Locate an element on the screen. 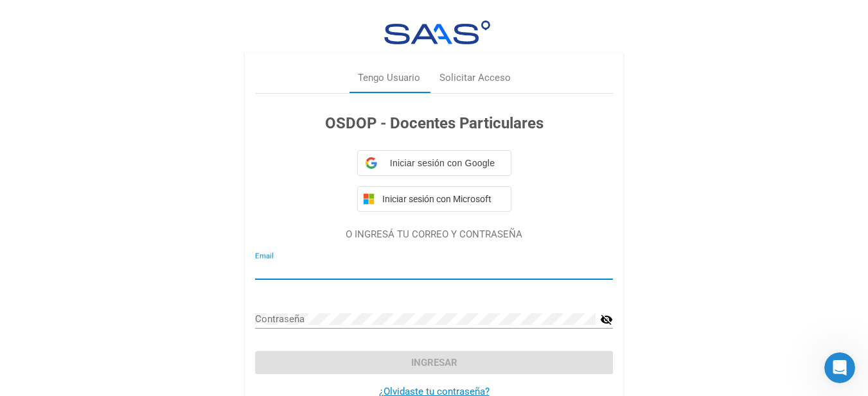  mat-icon: visibility_off is located at coordinates (607, 320).